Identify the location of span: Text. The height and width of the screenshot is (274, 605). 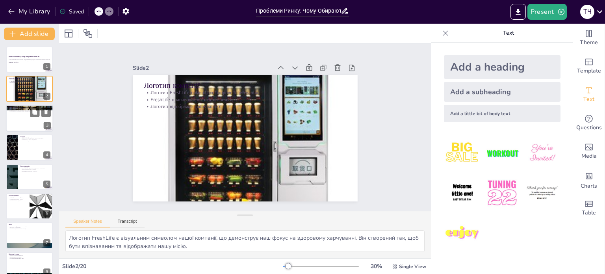
(589, 99).